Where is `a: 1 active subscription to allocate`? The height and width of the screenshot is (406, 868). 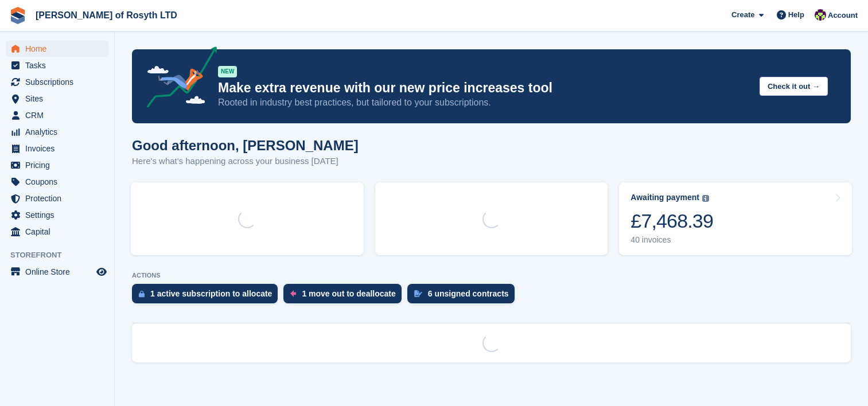
a: 1 active subscription to allocate is located at coordinates (208, 297).